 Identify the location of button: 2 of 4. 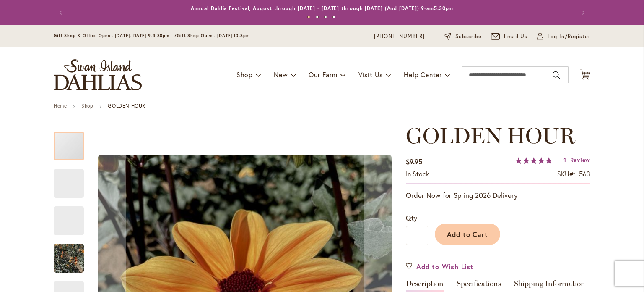
(317, 17).